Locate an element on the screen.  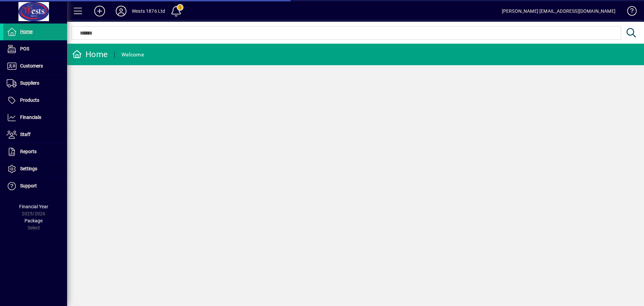
div: Welcome is located at coordinates (133, 55).